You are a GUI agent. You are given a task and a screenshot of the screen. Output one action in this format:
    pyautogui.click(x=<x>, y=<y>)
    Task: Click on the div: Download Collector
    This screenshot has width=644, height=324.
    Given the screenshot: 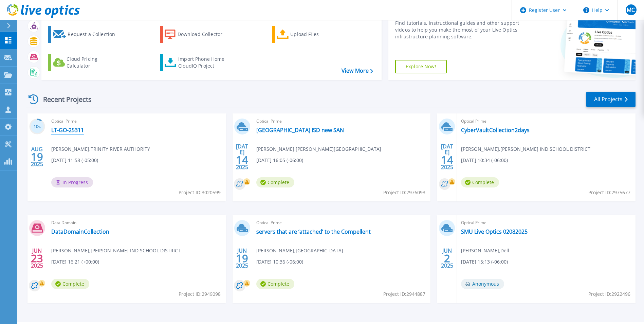 What is the action you would take?
    pyautogui.click(x=205, y=34)
    